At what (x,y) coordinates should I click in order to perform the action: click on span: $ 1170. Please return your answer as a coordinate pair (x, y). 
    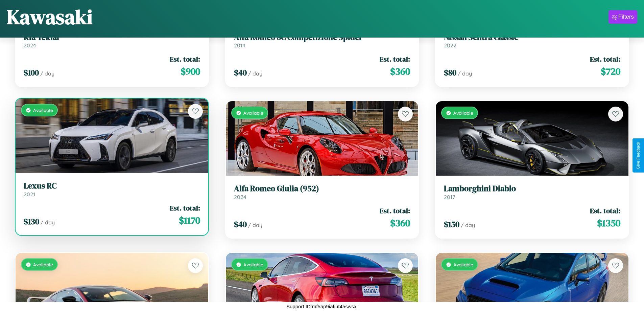
    Looking at the image, I should click on (189, 220).